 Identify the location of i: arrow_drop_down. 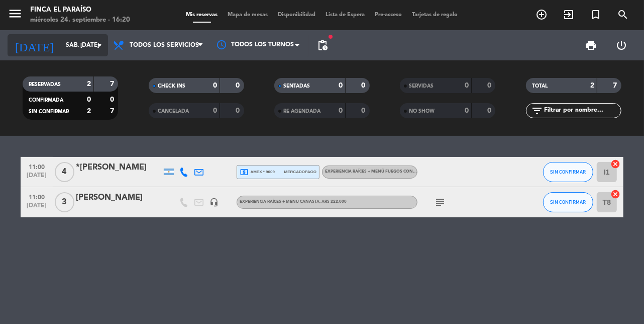
(99, 45).